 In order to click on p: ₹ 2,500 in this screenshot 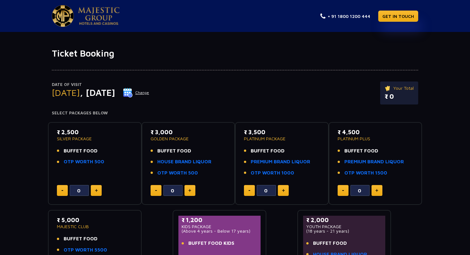, I will do `click(95, 132)`.